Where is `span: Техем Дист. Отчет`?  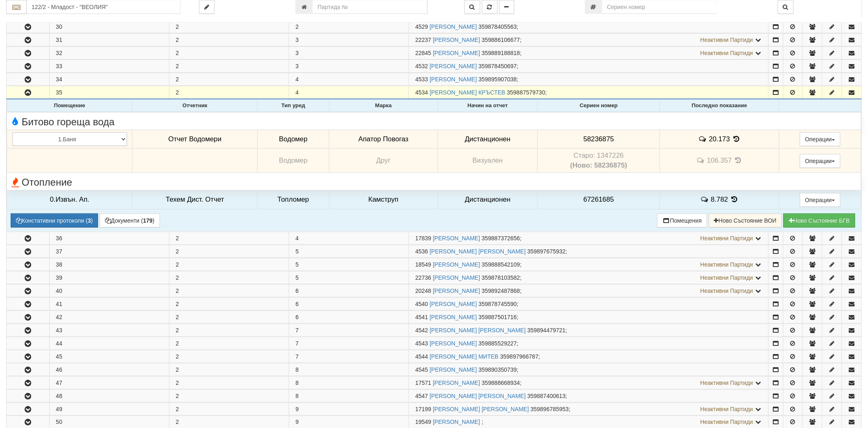 span: Техем Дист. Отчет is located at coordinates (195, 199).